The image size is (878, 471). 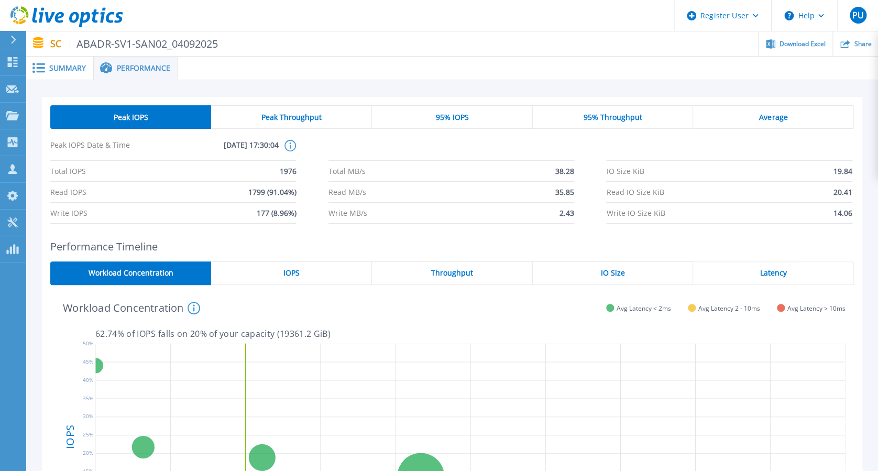 What do you see at coordinates (144, 43) in the screenshot?
I see `span: ABADR-SV1-SAN02_04092025` at bounding box center [144, 43].